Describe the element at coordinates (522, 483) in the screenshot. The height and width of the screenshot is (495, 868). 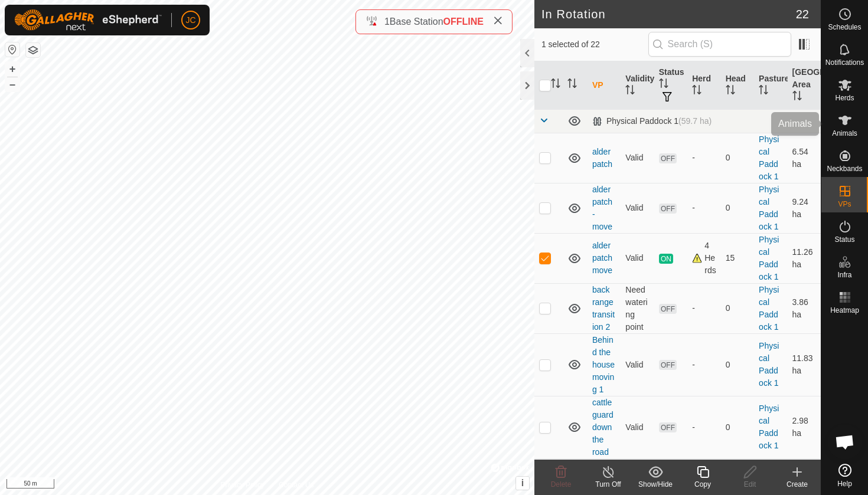
I see `span: i` at that location.